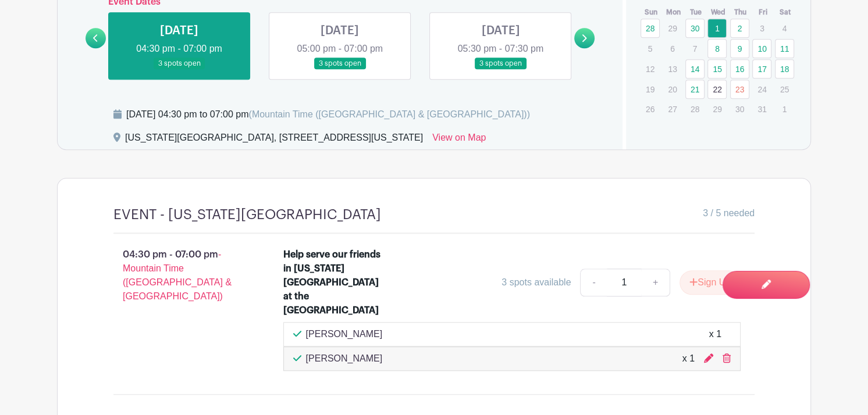 The width and height of the screenshot is (868, 415). I want to click on span: 3 / 5 needed, so click(729, 213).